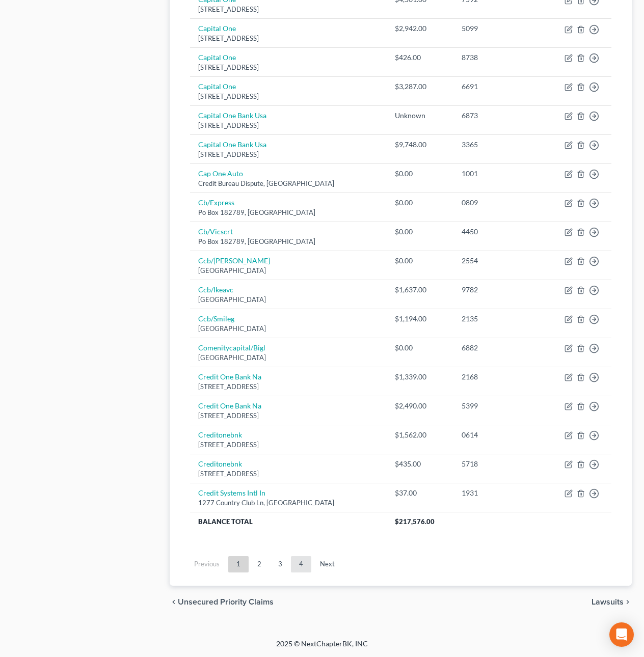  Describe the element at coordinates (497, 377) in the screenshot. I see `div: 2168` at that location.